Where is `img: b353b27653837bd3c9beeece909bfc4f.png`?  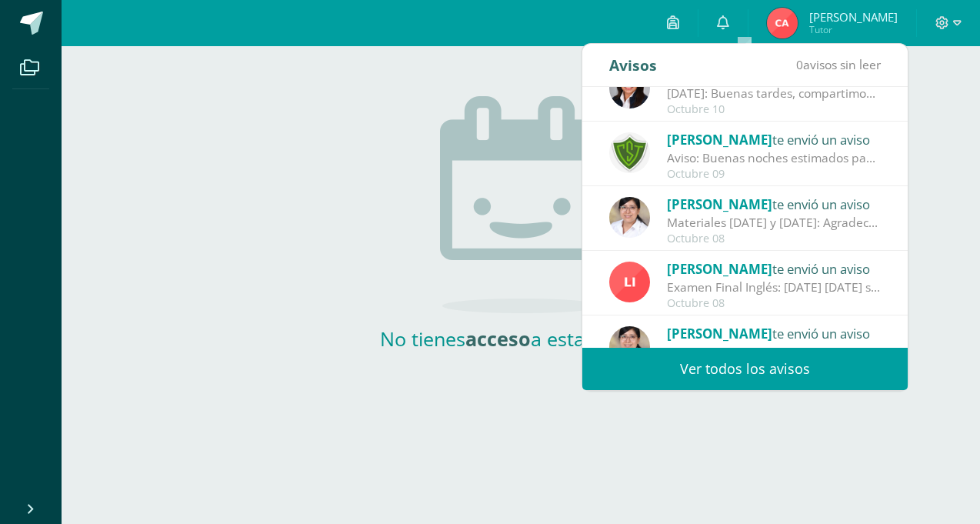 img: b353b27653837bd3c9beeece909bfc4f.png is located at coordinates (782, 23).